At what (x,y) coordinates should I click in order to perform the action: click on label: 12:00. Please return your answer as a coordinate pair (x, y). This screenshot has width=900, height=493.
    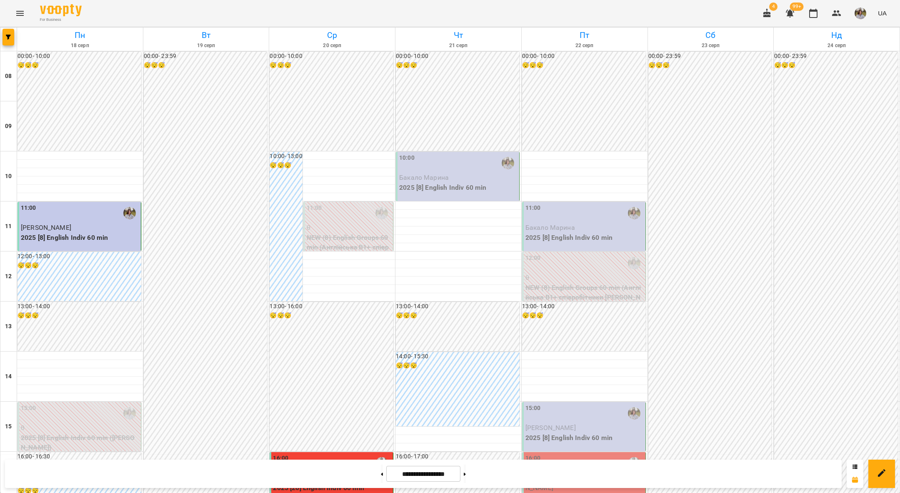
    Looking at the image, I should click on (533, 258).